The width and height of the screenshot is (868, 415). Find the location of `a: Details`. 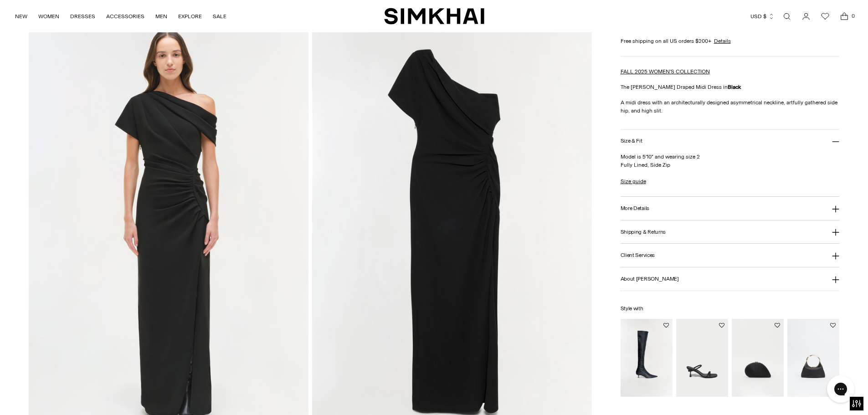

a: Details is located at coordinates (722, 41).